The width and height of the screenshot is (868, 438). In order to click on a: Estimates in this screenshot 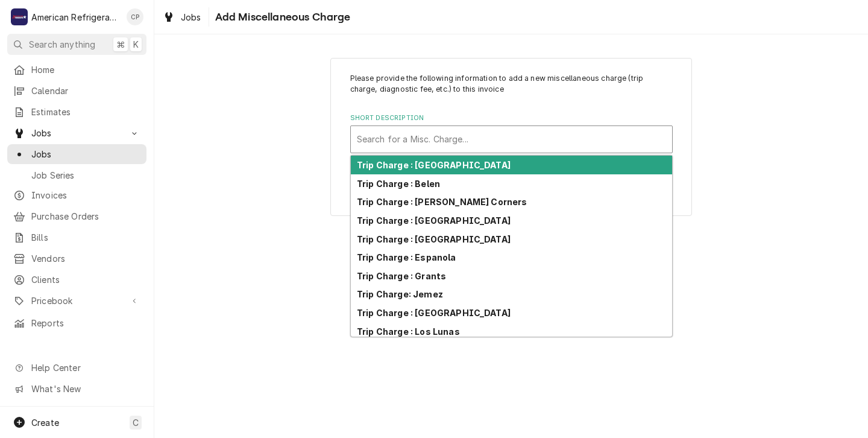, I will do `click(76, 112)`.